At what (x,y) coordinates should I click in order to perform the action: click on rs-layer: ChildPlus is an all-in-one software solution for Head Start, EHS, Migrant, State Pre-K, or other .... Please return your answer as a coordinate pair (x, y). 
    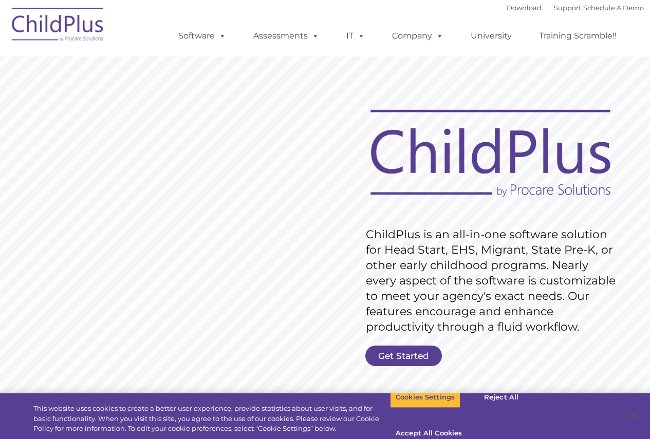
    Looking at the image, I should click on (493, 281).